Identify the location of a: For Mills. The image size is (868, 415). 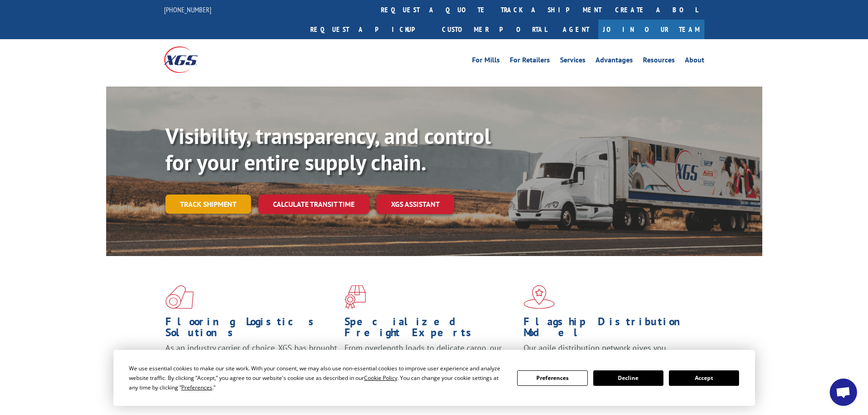
(486, 61).